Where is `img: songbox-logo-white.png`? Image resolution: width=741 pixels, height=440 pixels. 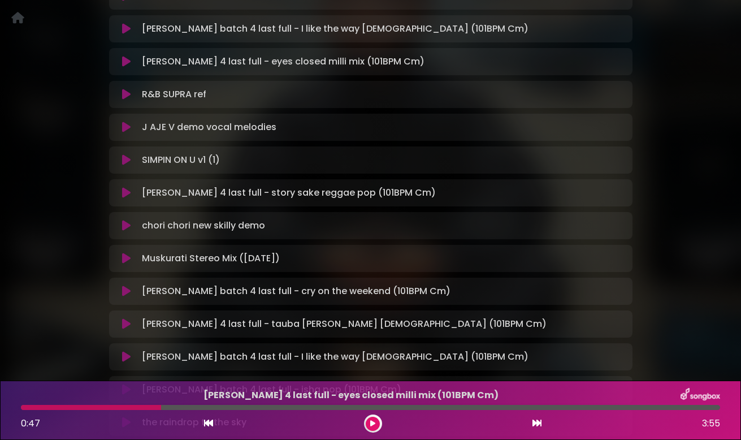 img: songbox-logo-white.png is located at coordinates (701, 395).